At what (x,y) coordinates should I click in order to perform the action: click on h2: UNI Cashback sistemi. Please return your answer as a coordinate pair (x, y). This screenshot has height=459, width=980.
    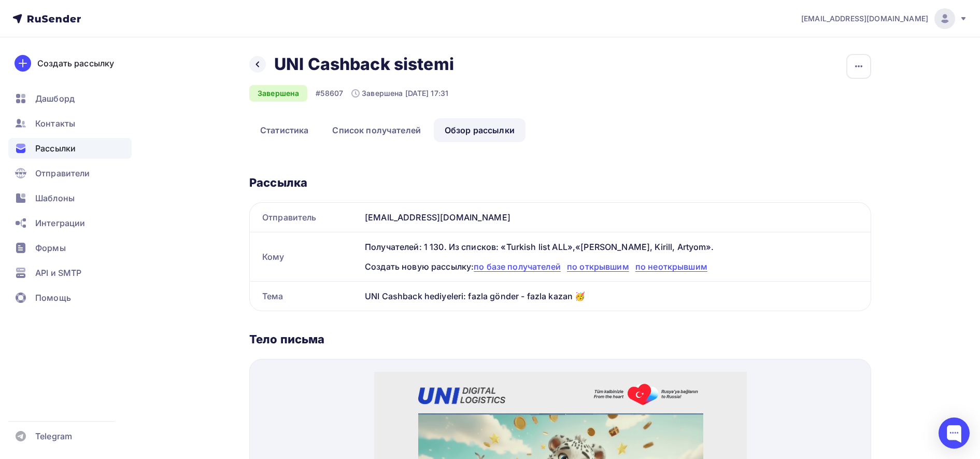
    Looking at the image, I should click on (364, 64).